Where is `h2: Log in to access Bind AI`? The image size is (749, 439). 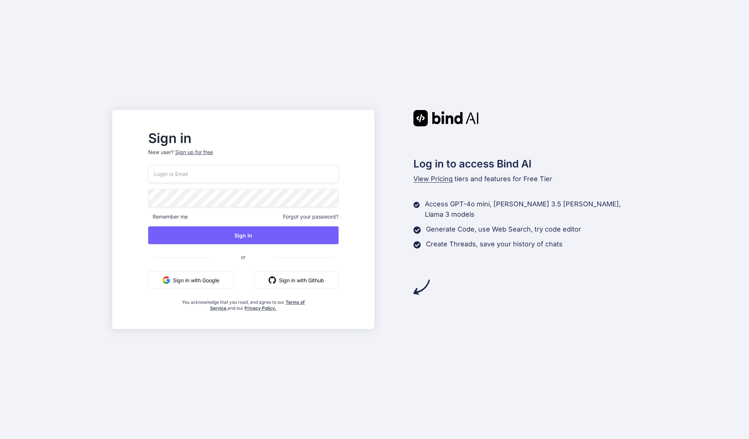
h2: Log in to access Bind AI is located at coordinates (525, 164).